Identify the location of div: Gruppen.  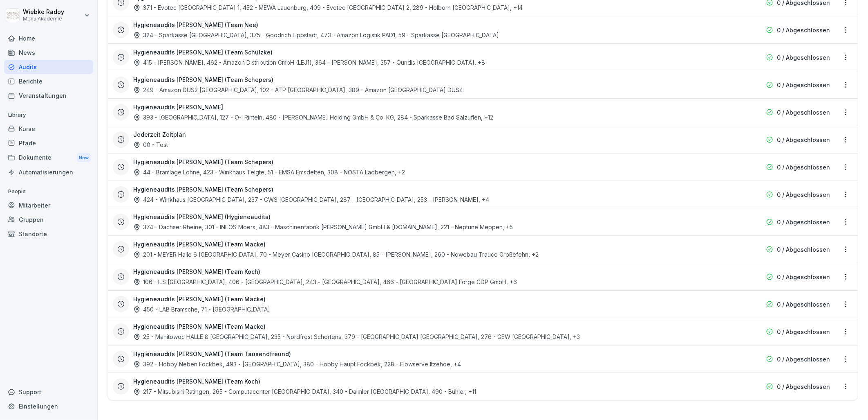
(48, 220).